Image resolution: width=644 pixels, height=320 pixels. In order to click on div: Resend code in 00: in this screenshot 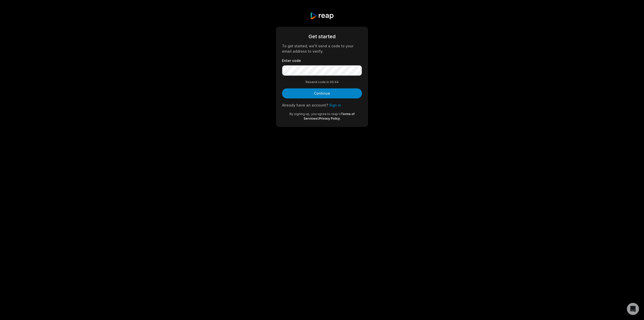, I will do `click(322, 82)`.